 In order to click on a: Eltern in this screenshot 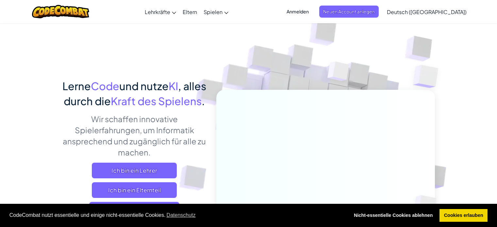, I will do `click(190, 12)`.